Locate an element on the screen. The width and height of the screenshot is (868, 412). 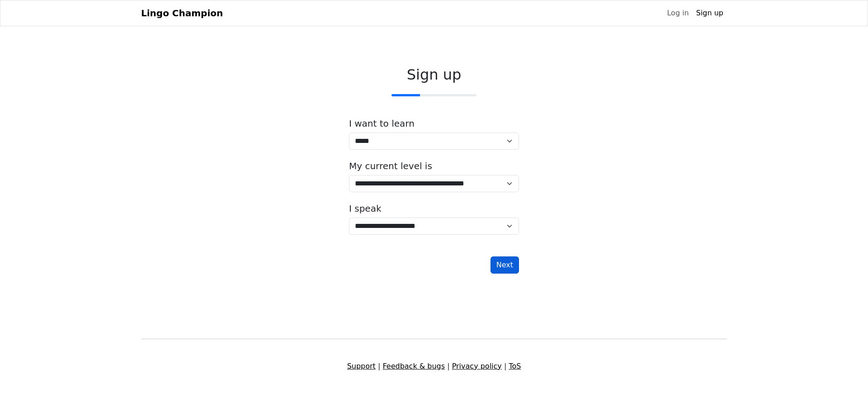
button: Next is located at coordinates (504, 265).